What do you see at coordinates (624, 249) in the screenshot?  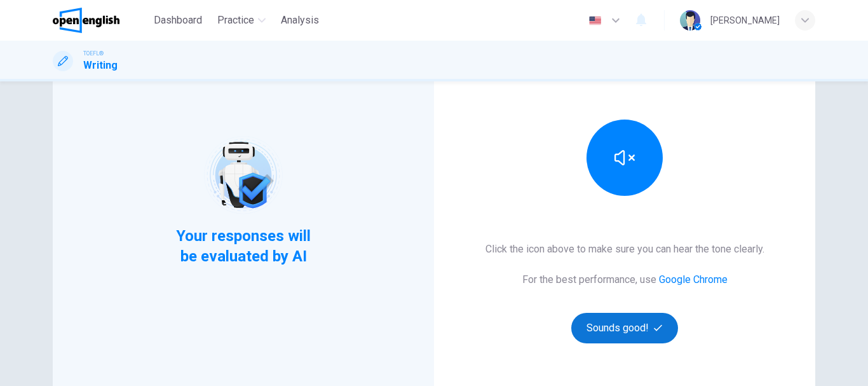 I see `h6: Click the icon above to make sure you can hear the tone clearly.` at bounding box center [624, 249].